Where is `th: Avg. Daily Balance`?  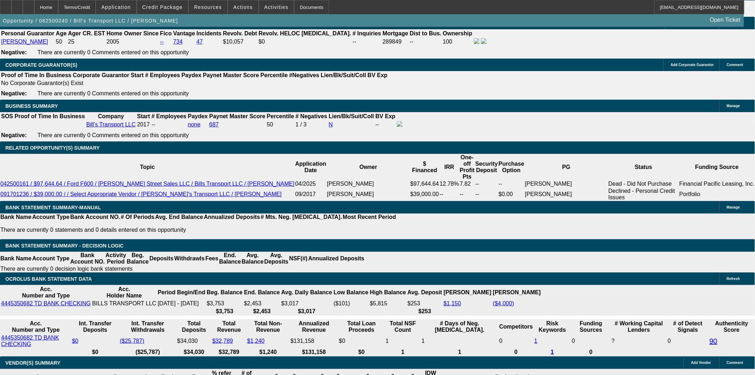
th: Avg. Daily Balance is located at coordinates (306, 292).